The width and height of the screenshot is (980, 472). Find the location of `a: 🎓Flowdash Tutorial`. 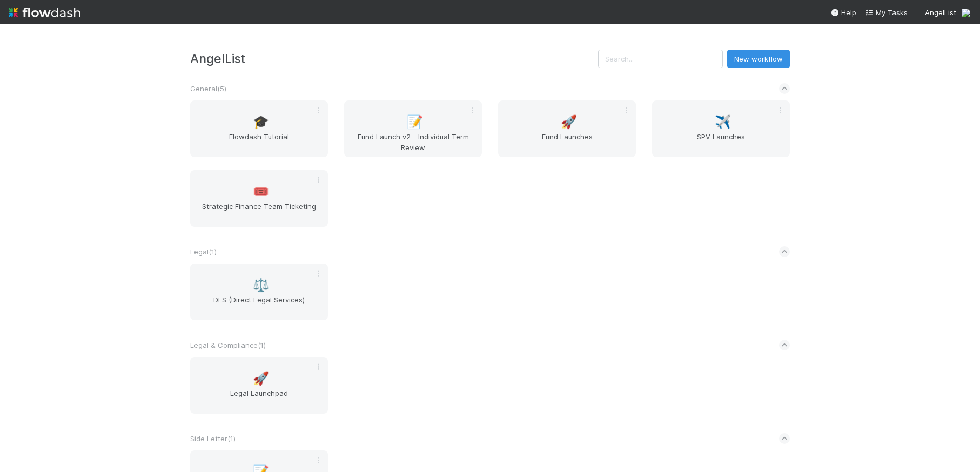

a: 🎓Flowdash Tutorial is located at coordinates (259, 129).